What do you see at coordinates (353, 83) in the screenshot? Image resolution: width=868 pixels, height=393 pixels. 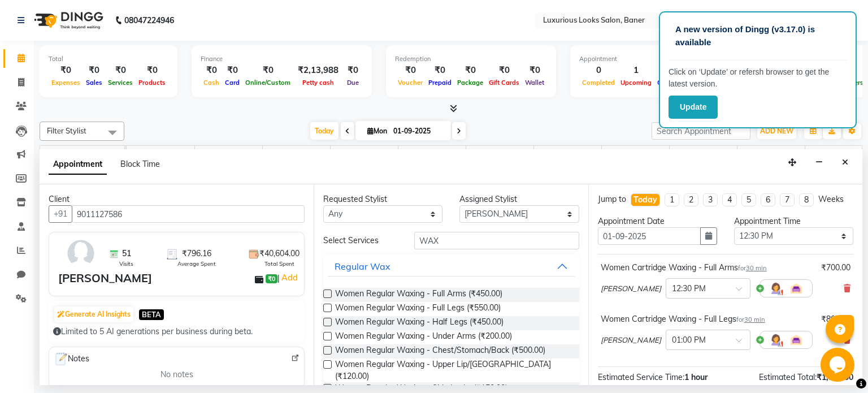 I see `span: Due` at bounding box center [353, 83].